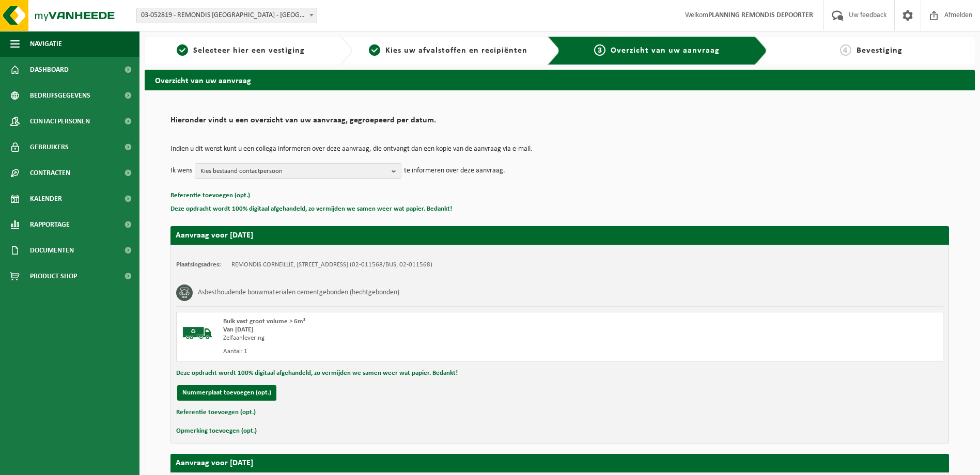 The height and width of the screenshot is (475, 980). I want to click on span: Rapportage, so click(50, 224).